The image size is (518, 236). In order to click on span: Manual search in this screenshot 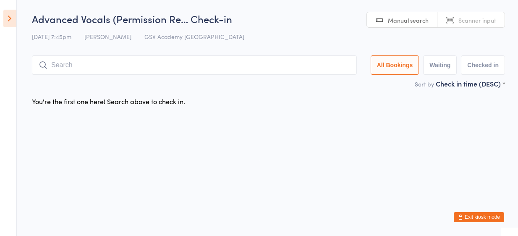, I will do `click(408, 20)`.